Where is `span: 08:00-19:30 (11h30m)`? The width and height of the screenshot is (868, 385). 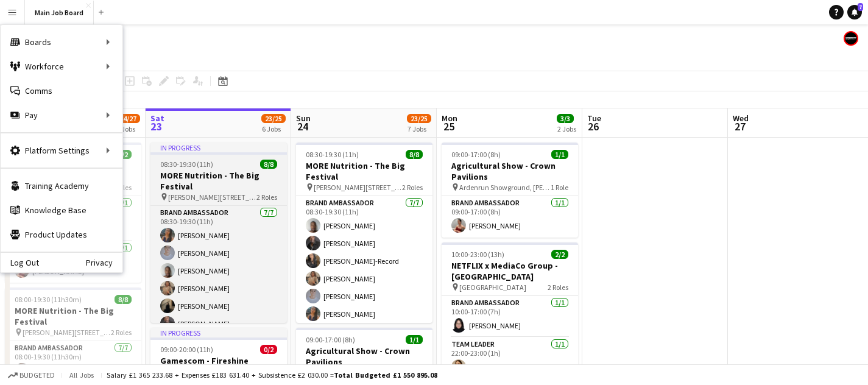 span: 08:00-19:30 (11h30m) is located at coordinates (48, 299).